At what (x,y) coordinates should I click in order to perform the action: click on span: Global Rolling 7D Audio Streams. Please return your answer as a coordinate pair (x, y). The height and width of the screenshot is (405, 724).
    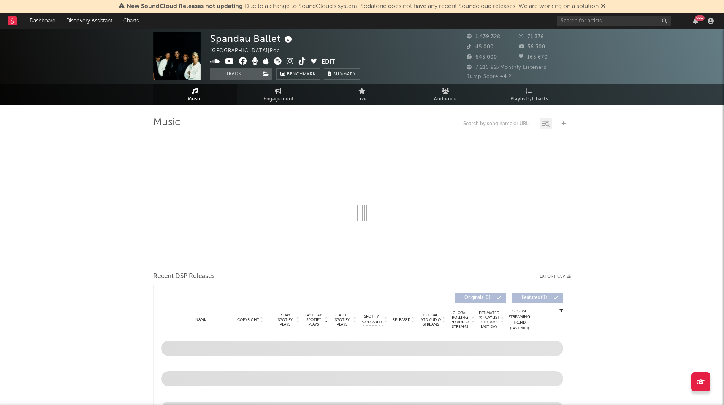
    Looking at the image, I should click on (460, 320).